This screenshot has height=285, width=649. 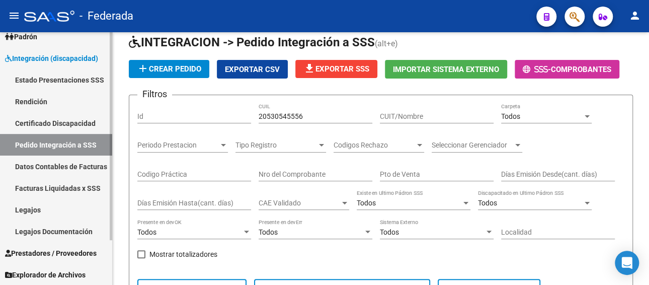 I want to click on button: -Comprobantes, so click(x=567, y=69).